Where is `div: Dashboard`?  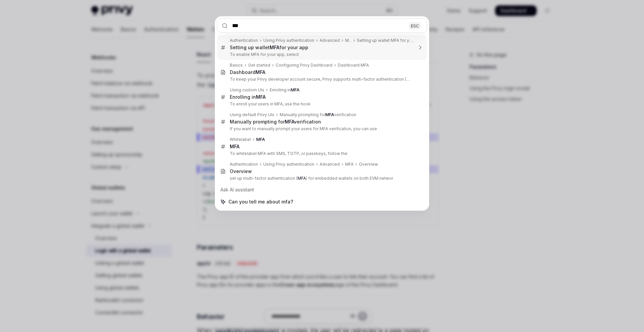 div: Dashboard is located at coordinates (247, 73).